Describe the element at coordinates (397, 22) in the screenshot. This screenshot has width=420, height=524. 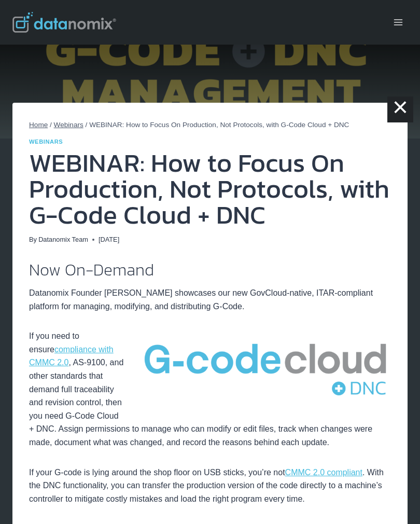
I see `button: Open menu` at that location.